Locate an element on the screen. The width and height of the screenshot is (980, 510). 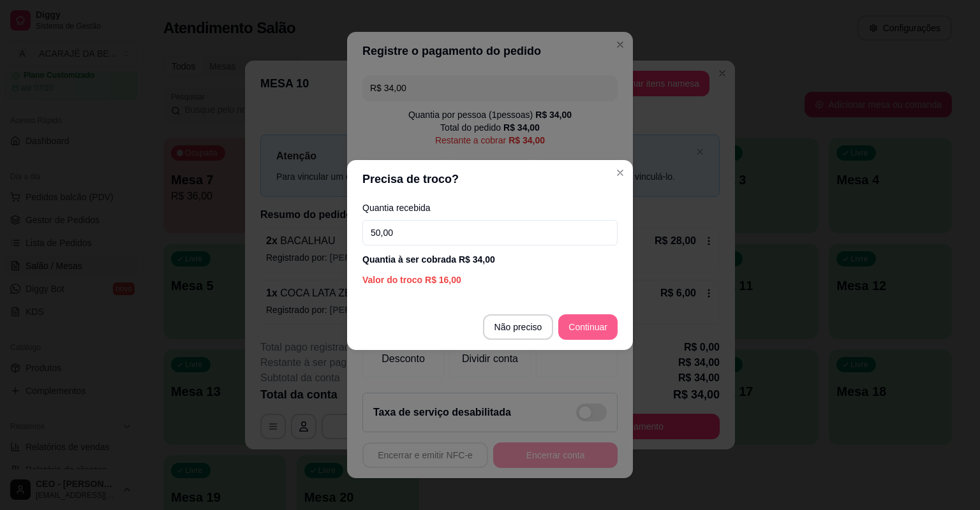
button: Close is located at coordinates (620, 173).